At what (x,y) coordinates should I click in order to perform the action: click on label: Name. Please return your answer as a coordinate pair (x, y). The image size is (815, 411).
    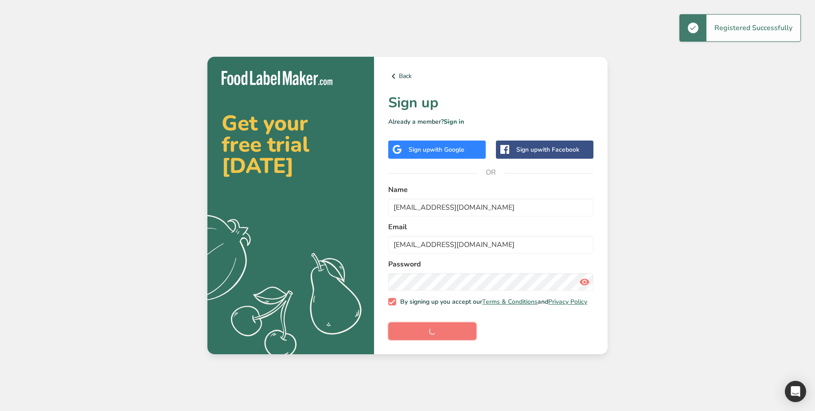
    Looking at the image, I should click on (490, 190).